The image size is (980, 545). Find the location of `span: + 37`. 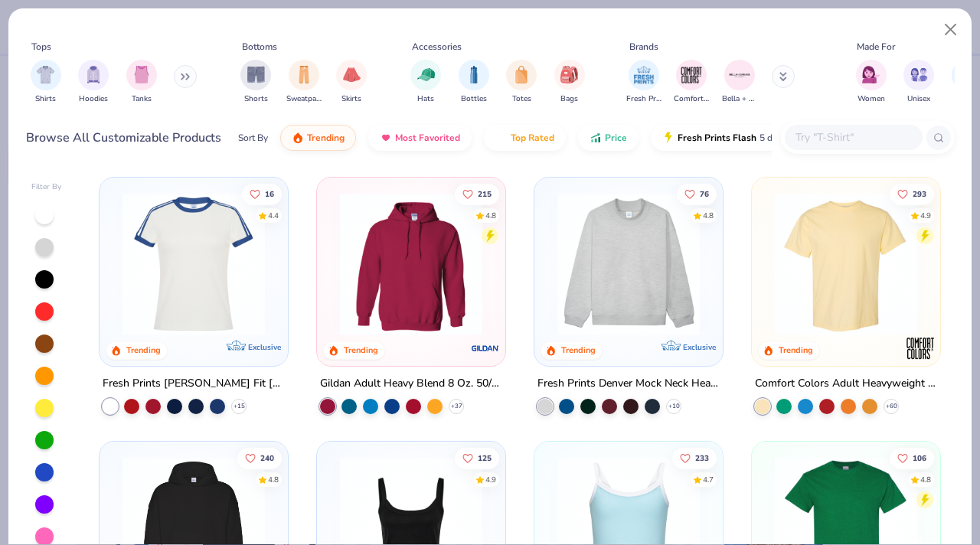

span: + 37 is located at coordinates (457, 407).